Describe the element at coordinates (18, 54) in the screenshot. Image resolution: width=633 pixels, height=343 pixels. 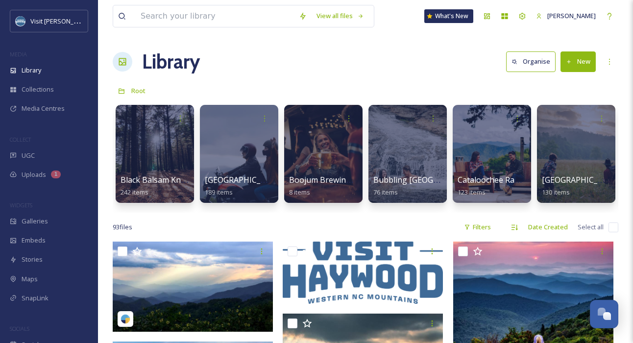
I see `span: MEDIA` at that location.